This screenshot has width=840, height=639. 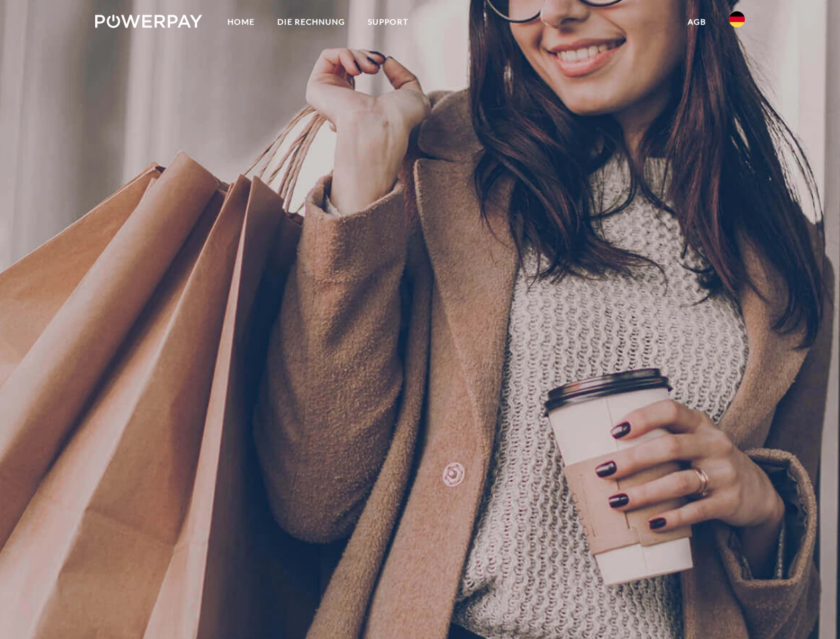 I want to click on a: DIE RECHNUNG, so click(x=311, y=22).